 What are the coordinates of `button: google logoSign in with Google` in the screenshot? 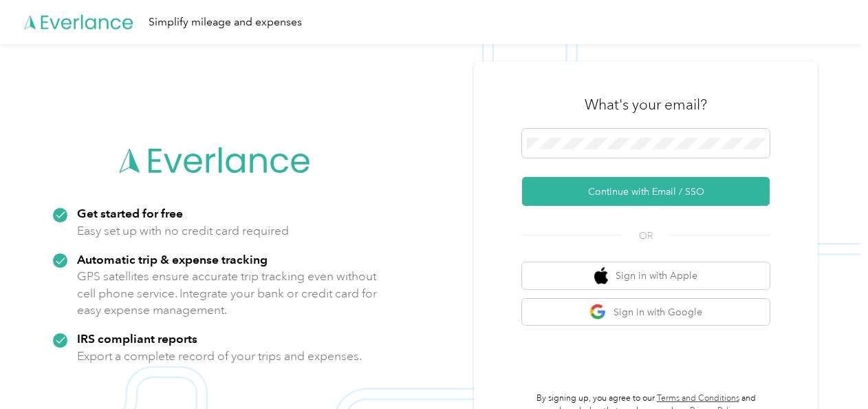 It's located at (646, 312).